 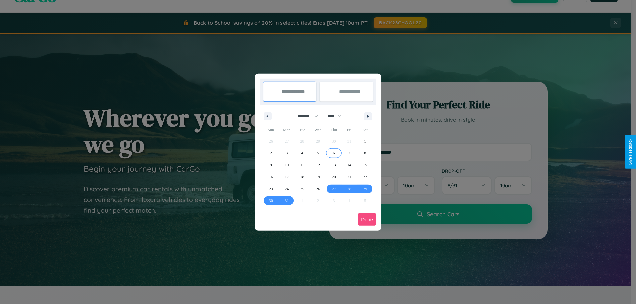 I want to click on span: 22, so click(x=365, y=177).